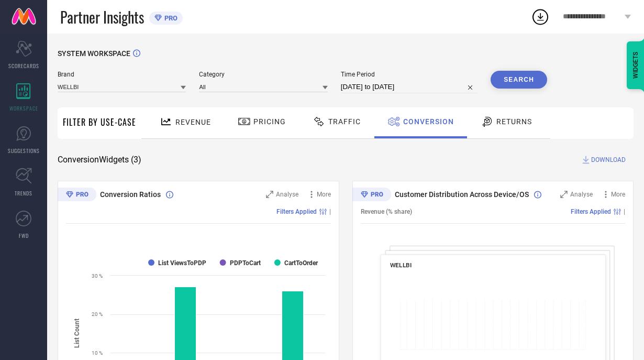 The height and width of the screenshot is (360, 644). Describe the element at coordinates (263, 74) in the screenshot. I see `span: Category` at that location.